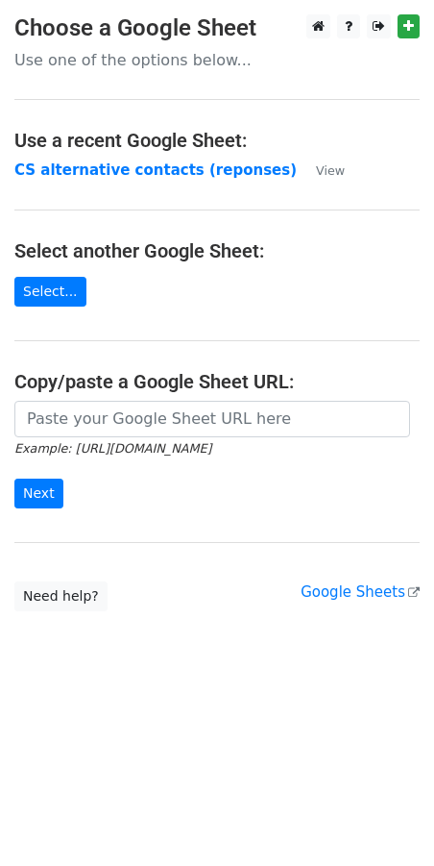 This screenshot has height=866, width=434. I want to click on p: Use one of the options below..., so click(217, 60).